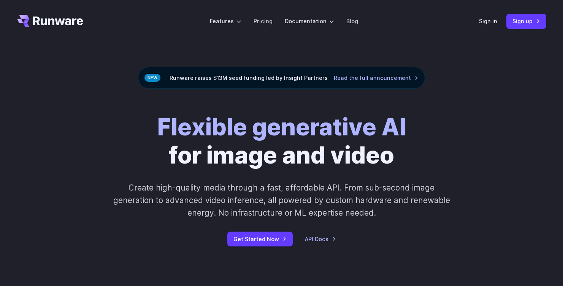 The image size is (563, 286). Describe the element at coordinates (225, 21) in the screenshot. I see `label: Features` at that location.